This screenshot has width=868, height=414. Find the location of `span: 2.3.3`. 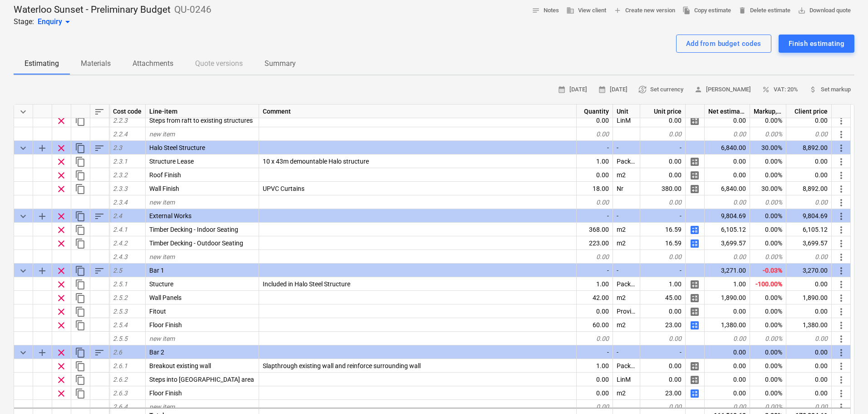

span: 2.3.3 is located at coordinates (120, 188).